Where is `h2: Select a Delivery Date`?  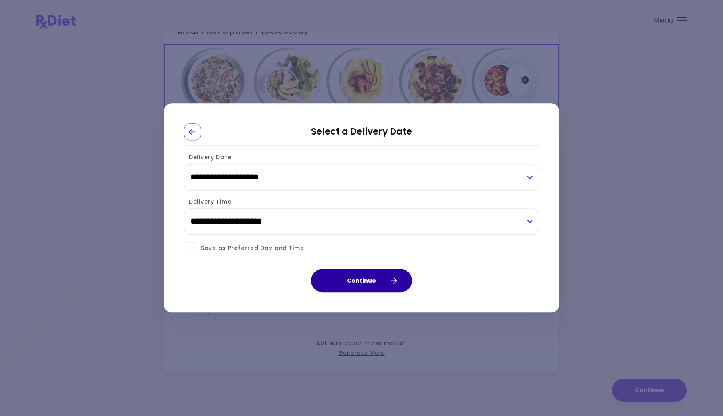 h2: Select a Delivery Date is located at coordinates (361, 134).